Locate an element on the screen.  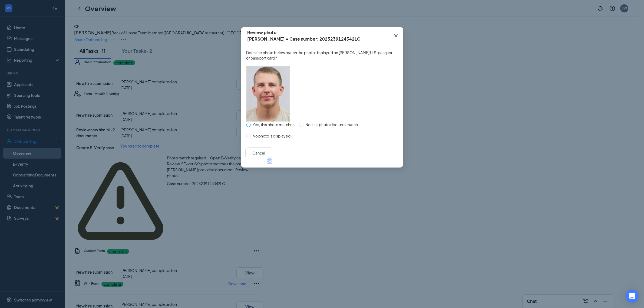
button: Close is located at coordinates (396, 36).